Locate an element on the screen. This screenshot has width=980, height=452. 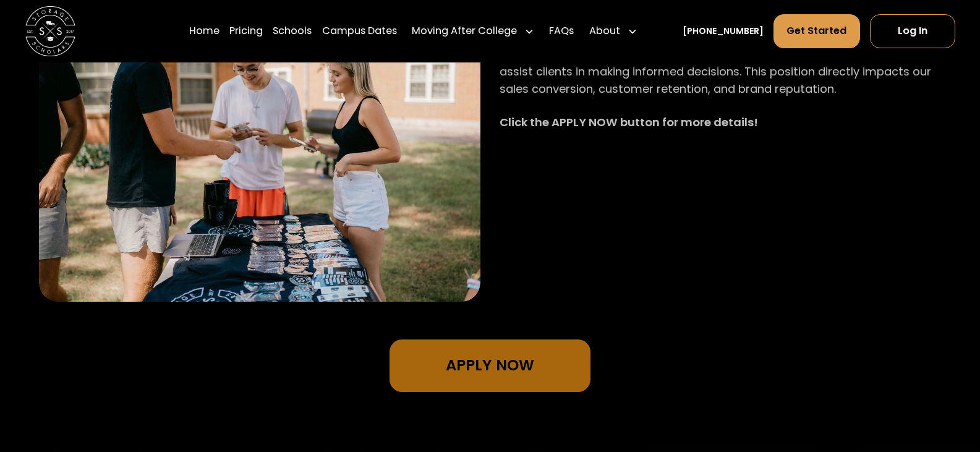
strong: Click the APPLY NOW button for more details! is located at coordinates (628, 122).